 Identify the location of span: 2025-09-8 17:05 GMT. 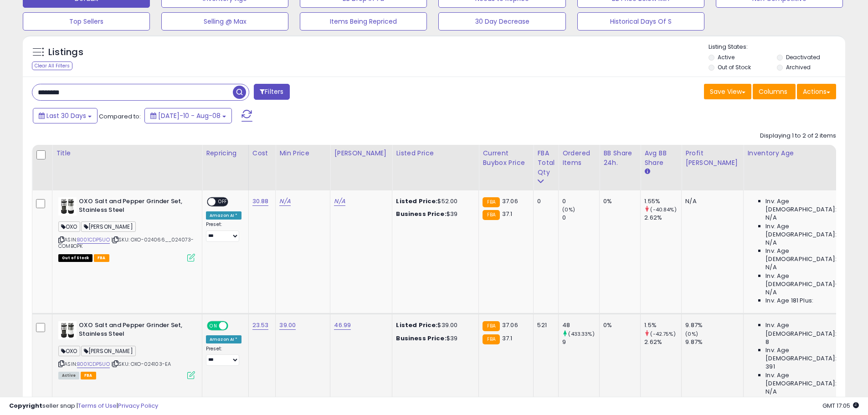
(841, 405).